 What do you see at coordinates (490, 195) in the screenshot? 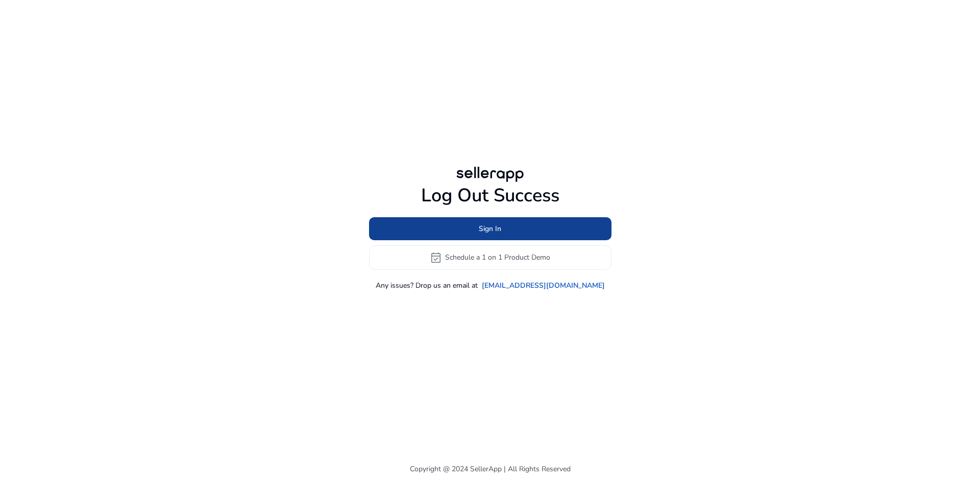
I see `h1: Log Out Success` at bounding box center [490, 195].